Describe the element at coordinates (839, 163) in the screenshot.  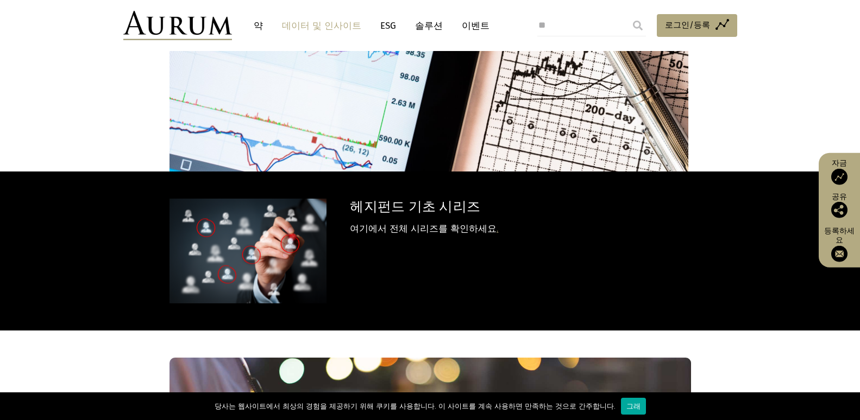
I see `font: 자금` at that location.